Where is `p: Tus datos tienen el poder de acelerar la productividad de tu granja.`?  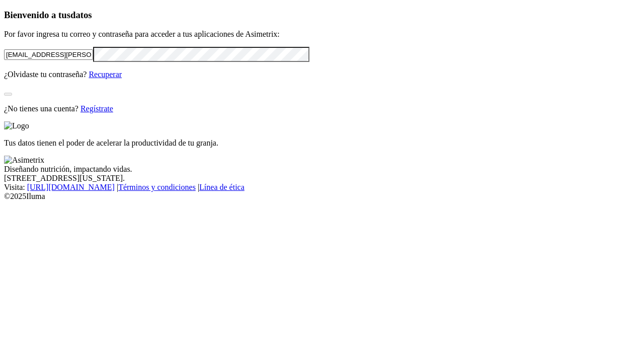
p: Tus datos tienen el poder de acelerar la productividad de tu granja. is located at coordinates (322, 143).